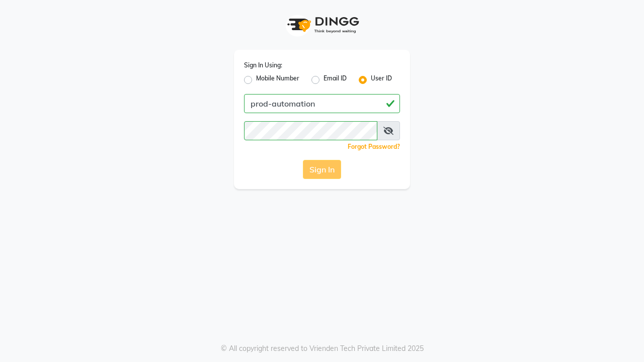 This screenshot has height=362, width=644. Describe the element at coordinates (381, 80) in the screenshot. I see `label: User ID` at that location.